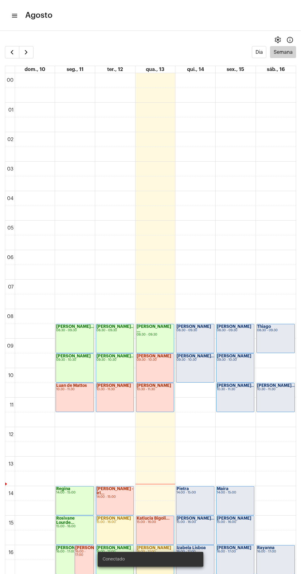 The height and width of the screenshot is (574, 301). Describe the element at coordinates (39, 15) in the screenshot. I see `span: Agosto` at that location.